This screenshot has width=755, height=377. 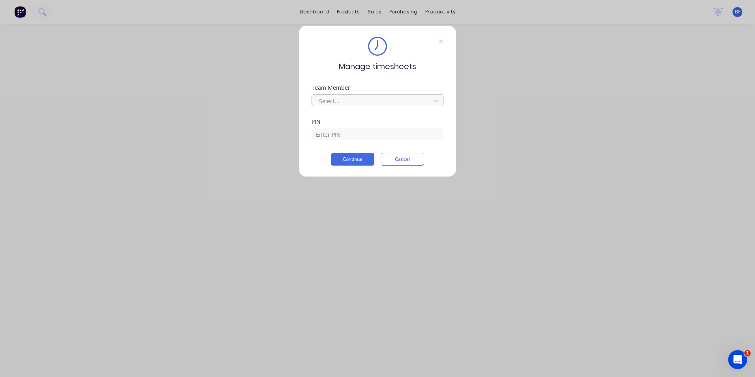 What do you see at coordinates (747, 353) in the screenshot?
I see `span: 1` at bounding box center [747, 353].